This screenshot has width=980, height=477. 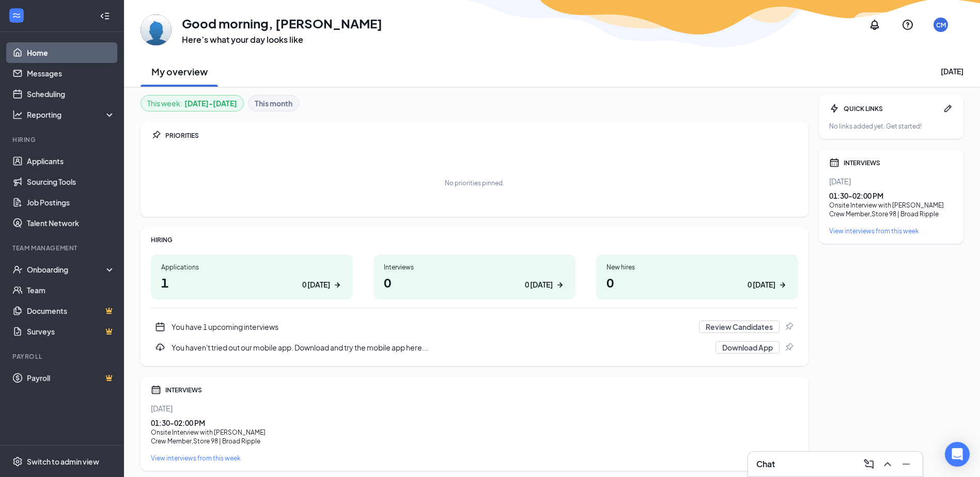 I want to click on h1: 1, so click(x=252, y=282).